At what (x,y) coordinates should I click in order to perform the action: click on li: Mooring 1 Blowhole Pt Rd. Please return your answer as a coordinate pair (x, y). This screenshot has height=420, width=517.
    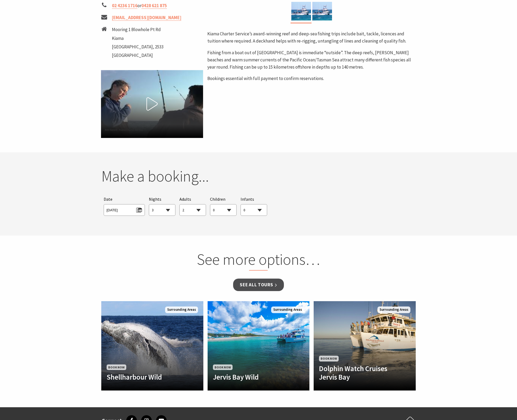
    Looking at the image, I should click on (137, 30).